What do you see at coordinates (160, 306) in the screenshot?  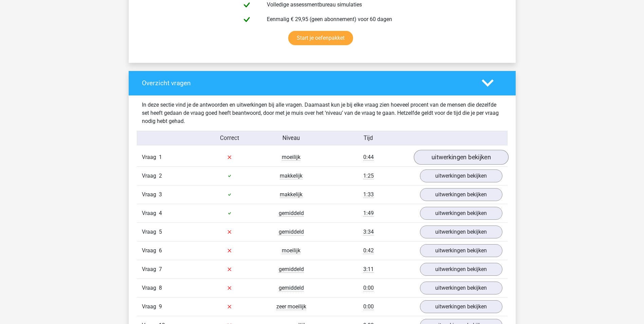 I see `span: 9` at bounding box center [160, 306].